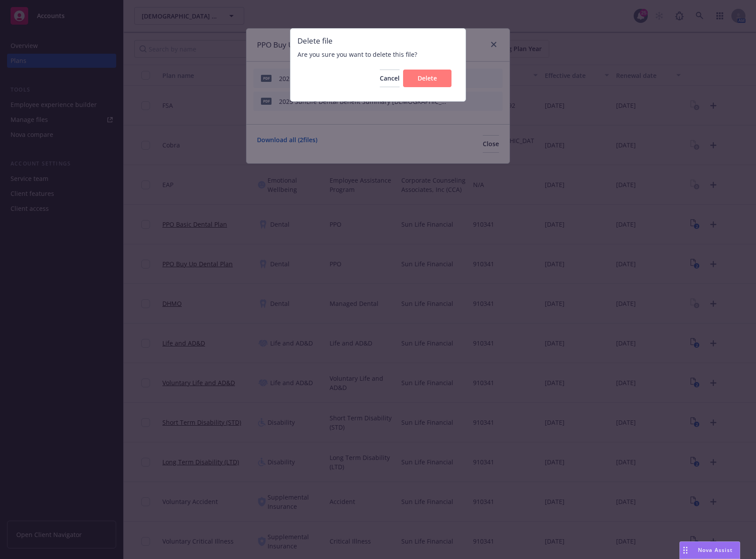  I want to click on span: Are you sure you want to delete this file?, so click(378, 54).